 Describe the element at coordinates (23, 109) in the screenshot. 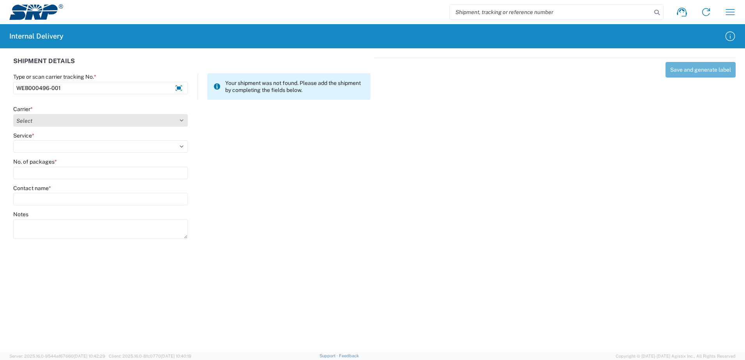

I see `label: Carrier` at that location.